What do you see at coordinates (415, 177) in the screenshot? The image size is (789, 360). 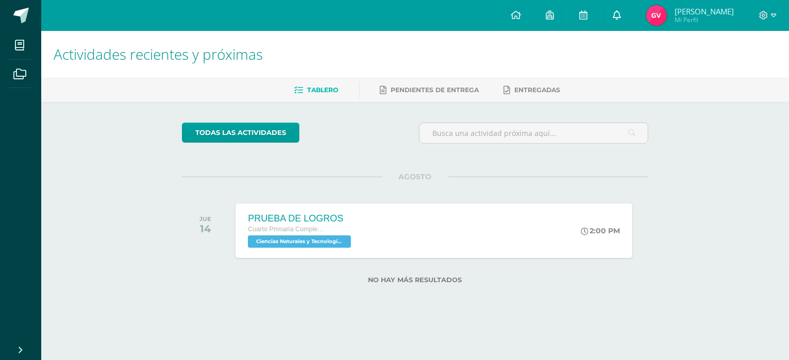 I see `span: AGOSTO` at bounding box center [415, 177].